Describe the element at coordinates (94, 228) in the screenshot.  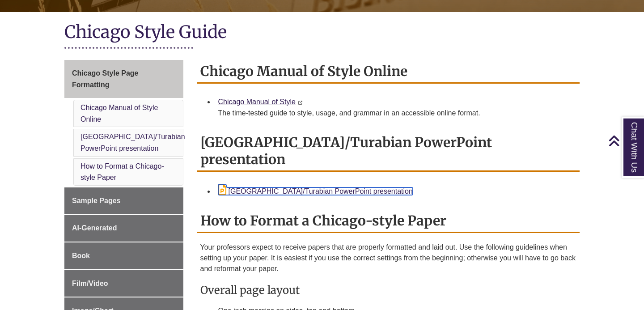
I see `span: AI-Generated` at that location.